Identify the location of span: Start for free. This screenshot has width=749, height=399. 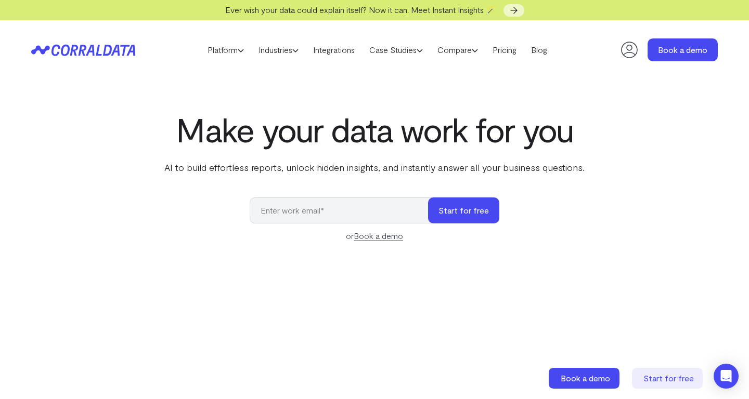
(668, 378).